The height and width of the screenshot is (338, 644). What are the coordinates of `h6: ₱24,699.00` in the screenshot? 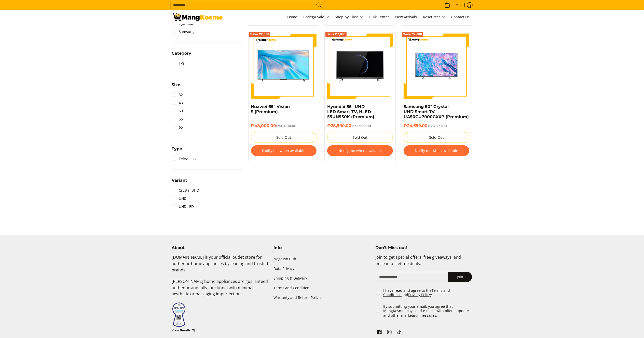 It's located at (436, 125).